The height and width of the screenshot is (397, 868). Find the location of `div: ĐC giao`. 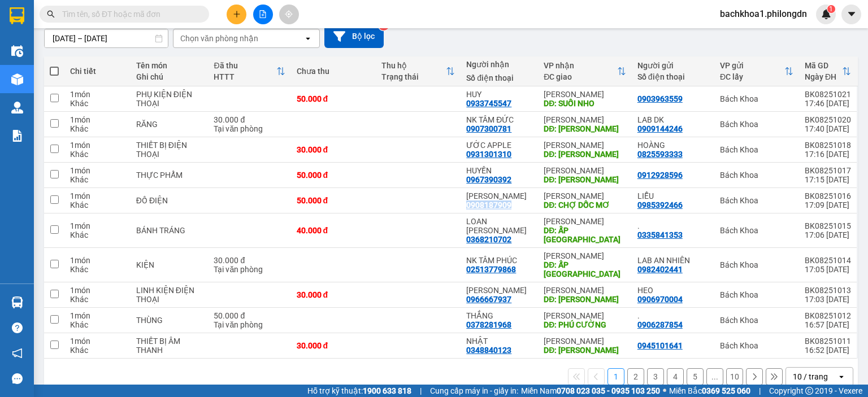

div: ĐC giao is located at coordinates (580, 77).